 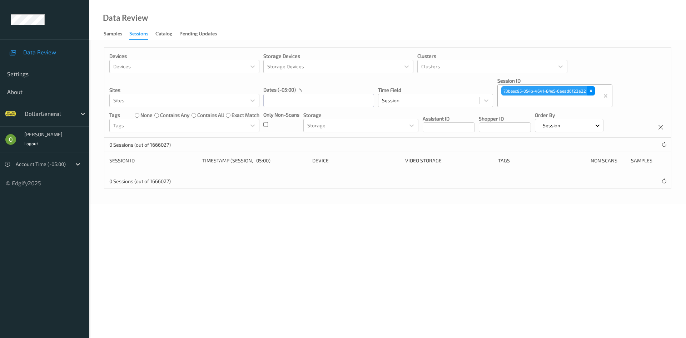 What do you see at coordinates (569, 115) in the screenshot?
I see `p: Order By` at bounding box center [569, 115].